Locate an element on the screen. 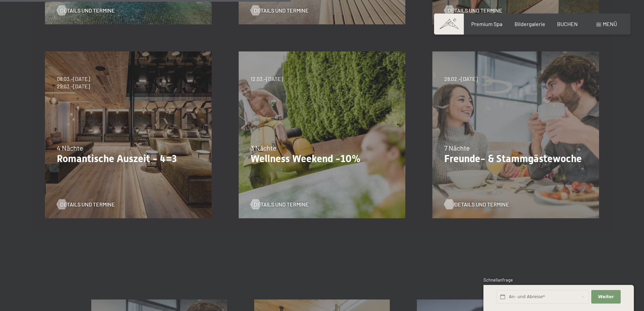 The width and height of the screenshot is (644, 311). span: Weiter is located at coordinates (606, 296).